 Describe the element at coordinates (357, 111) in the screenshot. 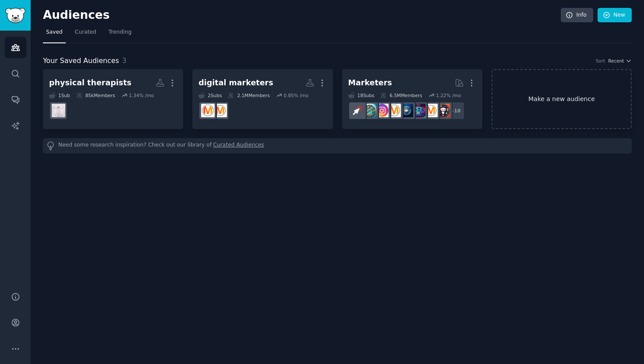

I see `img: PPC` at that location.